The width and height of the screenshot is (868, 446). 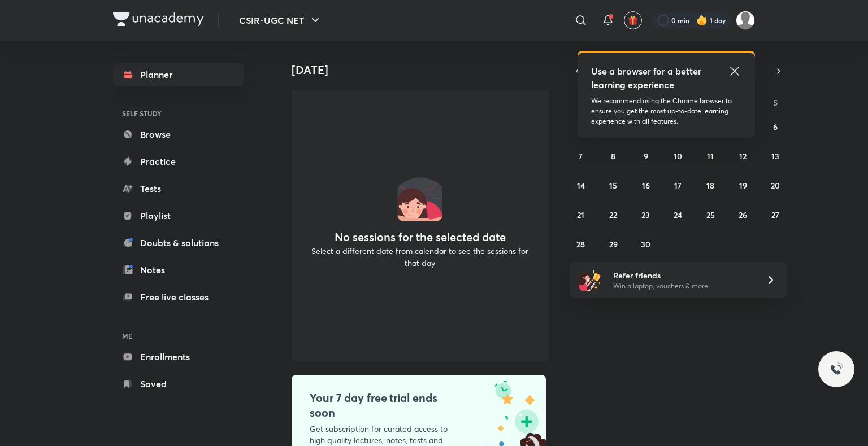 I want to click on abbr: Saturday, so click(x=775, y=102).